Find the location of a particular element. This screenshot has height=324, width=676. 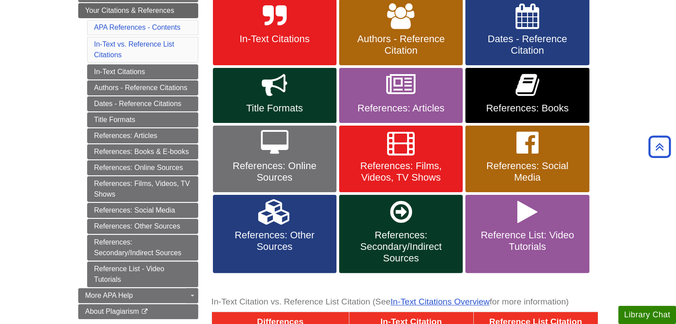

span: Authors - Reference Citation is located at coordinates (401, 45).